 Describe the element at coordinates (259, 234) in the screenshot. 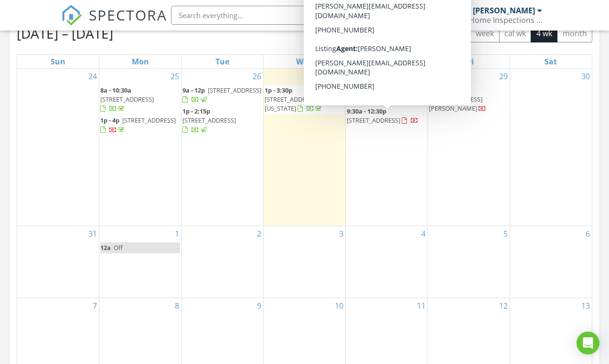

I see `a: Go to September 2, 2025` at that location.